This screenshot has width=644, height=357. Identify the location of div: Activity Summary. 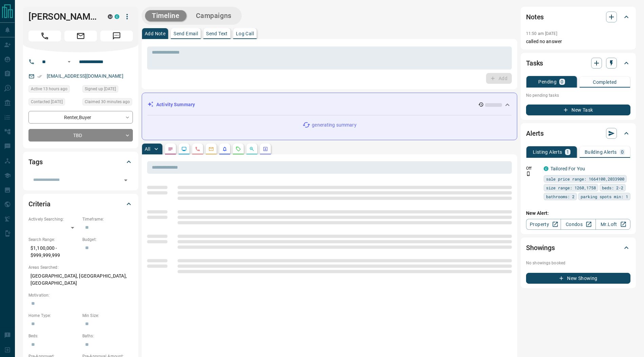
(330, 104).